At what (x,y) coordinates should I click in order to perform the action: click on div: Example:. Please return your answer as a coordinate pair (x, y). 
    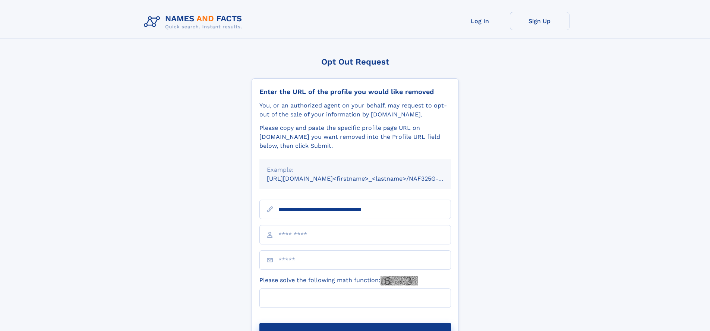
    Looking at the image, I should click on (355, 170).